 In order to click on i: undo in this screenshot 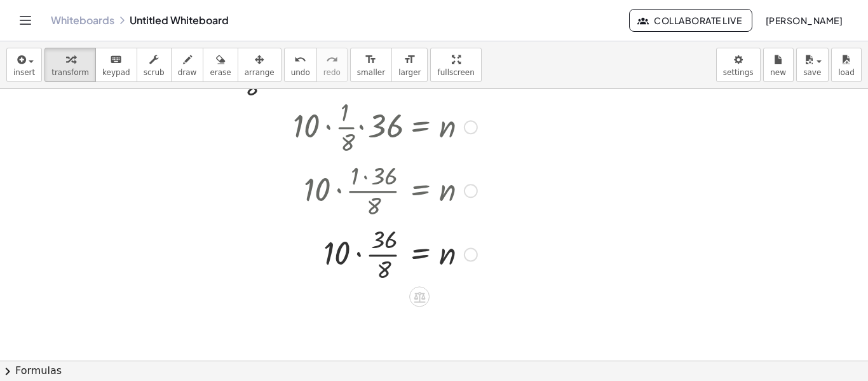, I will do `click(299, 60)`.